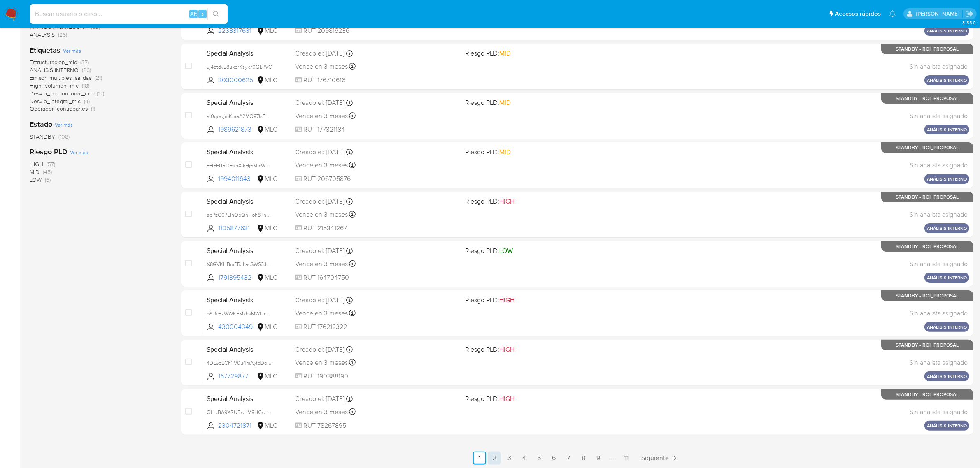  Describe the element at coordinates (858, 14) in the screenshot. I see `span: Accesos rápidos` at that location.